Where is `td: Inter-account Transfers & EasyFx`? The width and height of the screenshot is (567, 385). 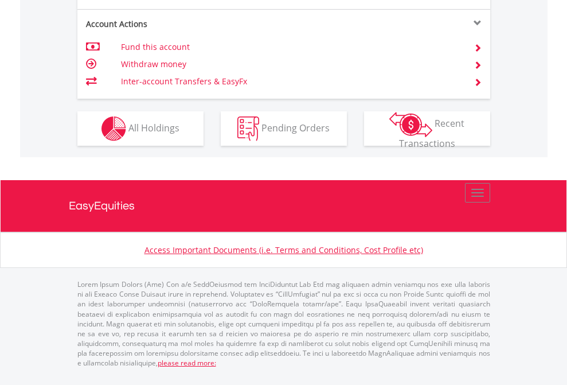 td: Inter-account Transfers & EasyFx is located at coordinates (290, 81).